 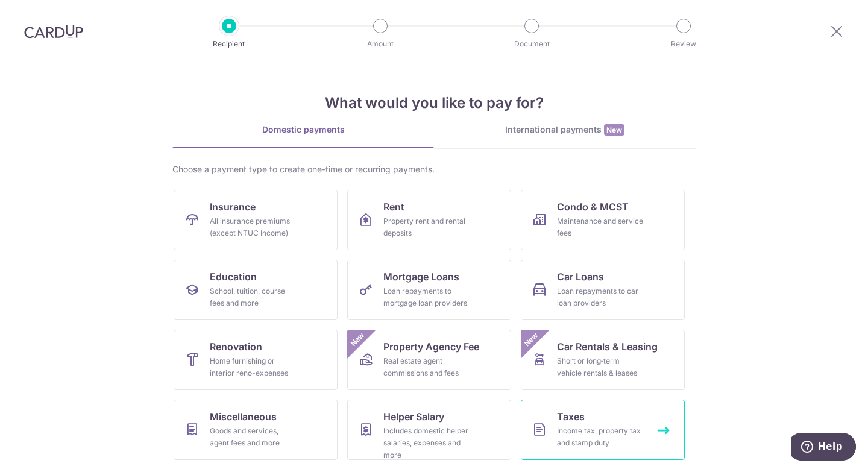 What do you see at coordinates (303, 130) in the screenshot?
I see `div: Domestic payments` at bounding box center [303, 130].